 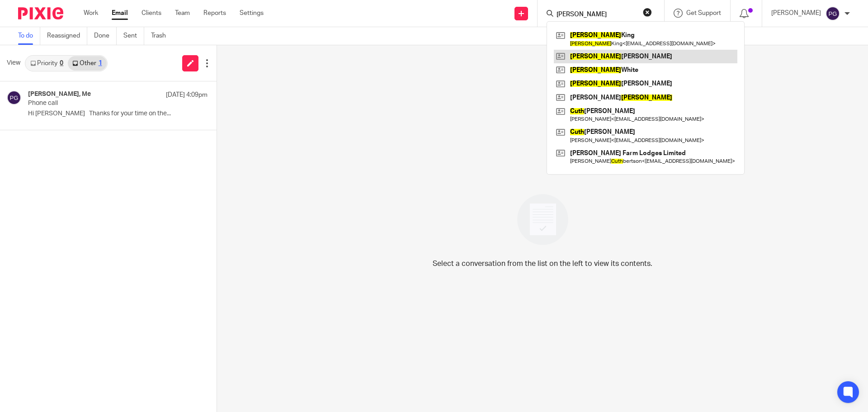 What do you see at coordinates (704, 13) in the screenshot?
I see `span: Get Support` at bounding box center [704, 13].